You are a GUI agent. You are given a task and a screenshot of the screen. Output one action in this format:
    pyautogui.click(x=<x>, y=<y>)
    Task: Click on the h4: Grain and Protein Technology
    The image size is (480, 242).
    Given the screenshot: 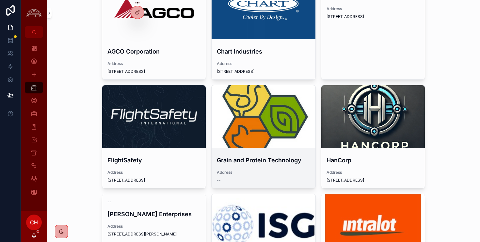 What is the action you would take?
    pyautogui.click(x=264, y=160)
    